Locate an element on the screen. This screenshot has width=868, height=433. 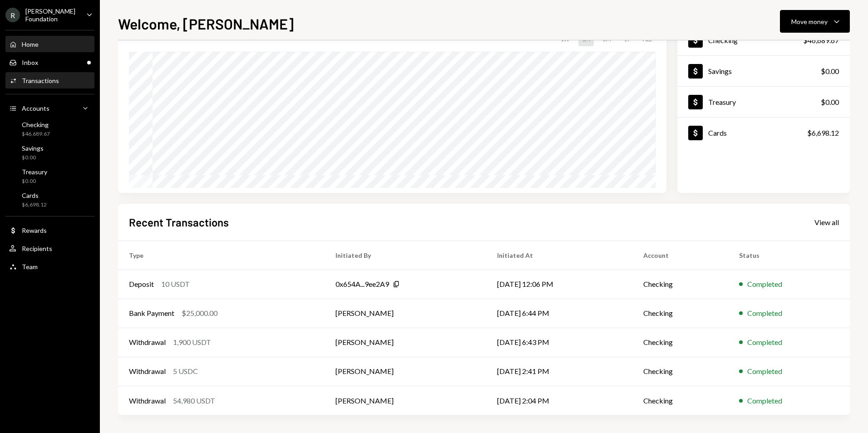
div: $25,000.00 is located at coordinates (199, 314).